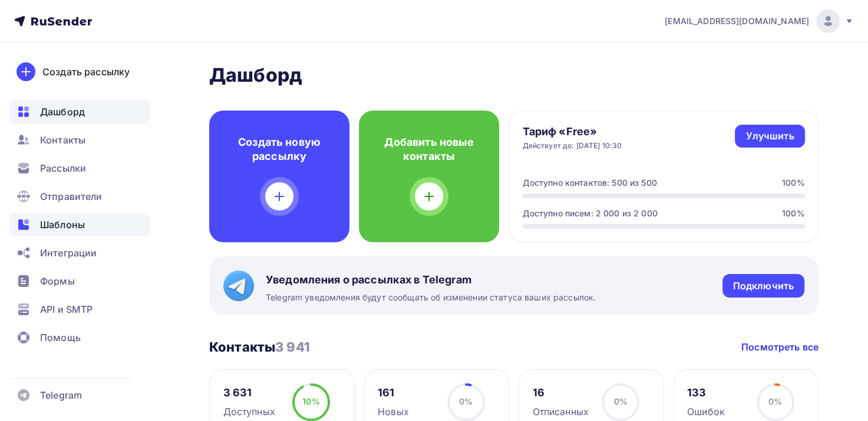 This screenshot has height=421, width=868. I want to click on span: 10%, so click(311, 401).